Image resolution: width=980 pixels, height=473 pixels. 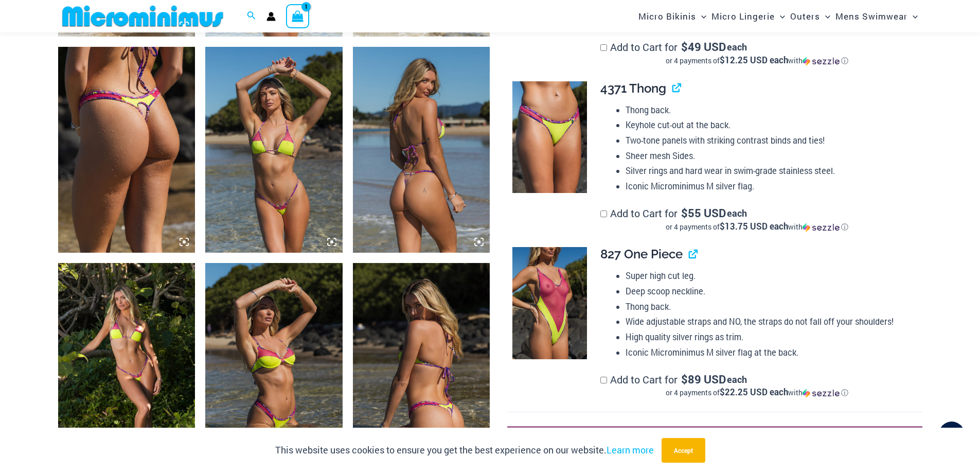 What do you see at coordinates (550, 303) in the screenshot?
I see `a: Coastal Bliss Leopard Sunset 827 One Piece Monokini` at bounding box center [550, 303].